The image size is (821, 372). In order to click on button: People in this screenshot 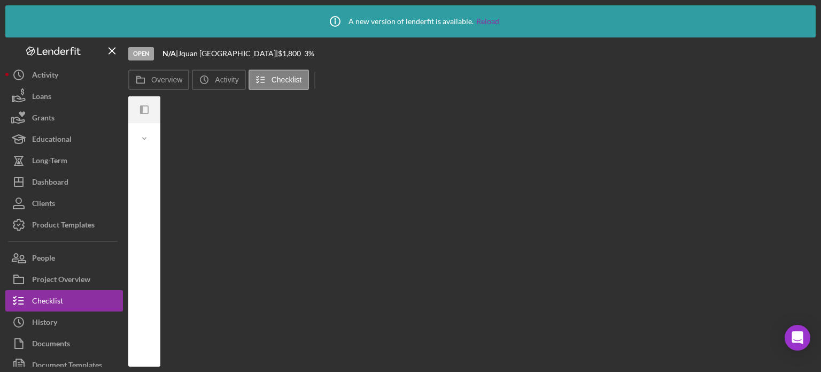, I will do `click(64, 258)`.